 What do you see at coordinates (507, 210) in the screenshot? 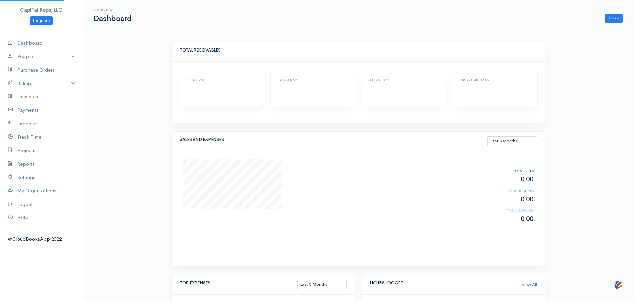
I see `h6: TOTAL EXPENSES` at bounding box center [507, 210].